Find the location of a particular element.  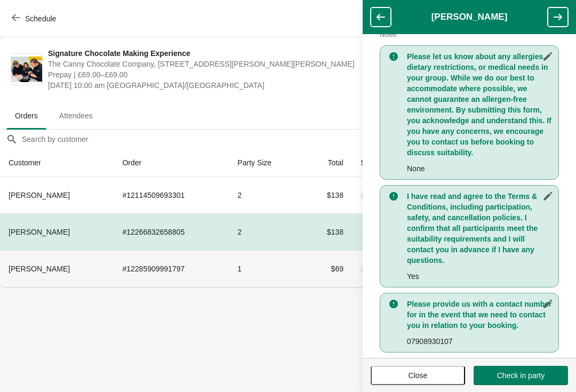

td: # 12285909991797 is located at coordinates (171, 268).